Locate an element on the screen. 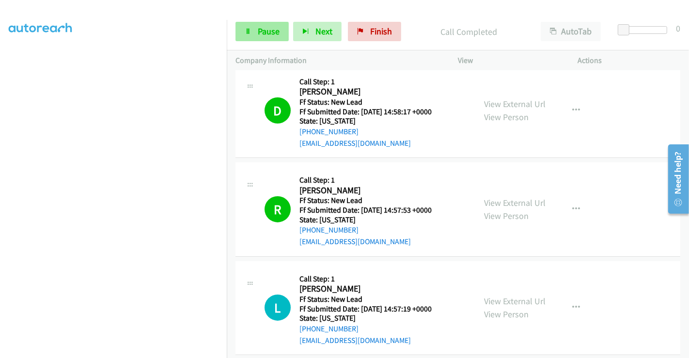  p: View is located at coordinates (510, 61).